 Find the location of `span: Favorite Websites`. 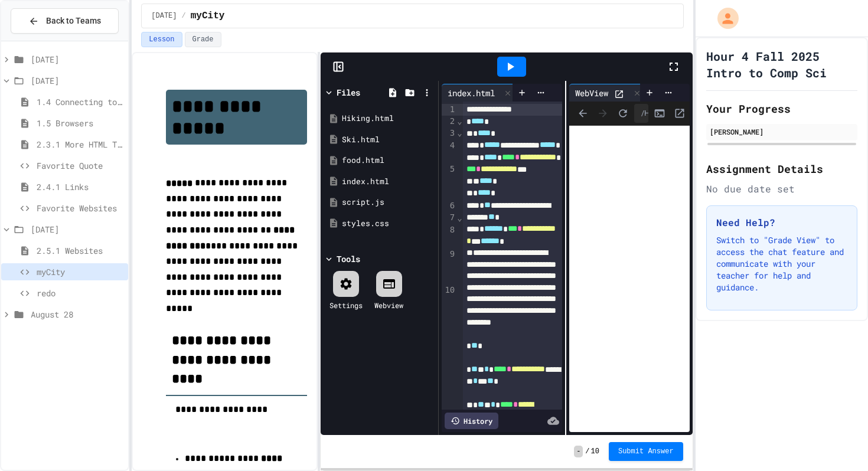

span: Favorite Websites is located at coordinates (80, 207).